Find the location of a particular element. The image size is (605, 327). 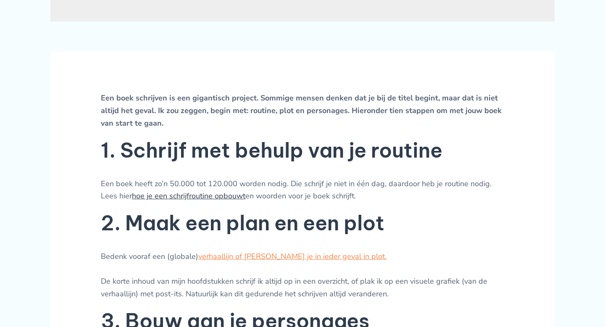

a: hoe je een schrijfroutine opbouwt is located at coordinates (189, 196).